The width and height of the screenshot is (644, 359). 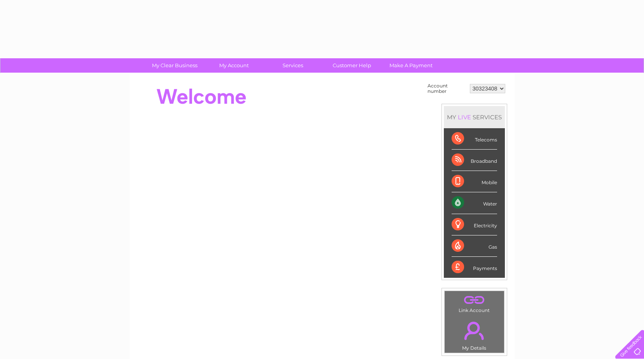 What do you see at coordinates (411, 65) in the screenshot?
I see `a: Make A Payment` at bounding box center [411, 65].